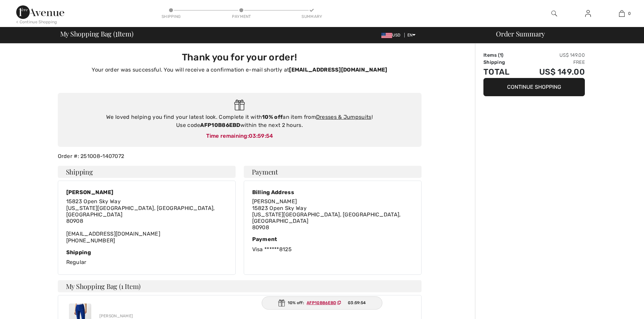  Describe the element at coordinates (502, 72) in the screenshot. I see `td: Total` at that location.